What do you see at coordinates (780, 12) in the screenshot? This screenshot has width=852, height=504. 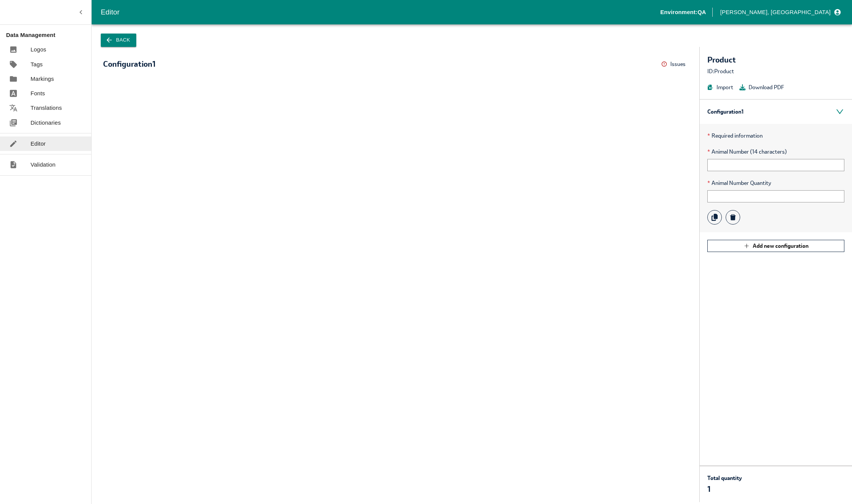 I see `button: profile` at bounding box center [780, 12].